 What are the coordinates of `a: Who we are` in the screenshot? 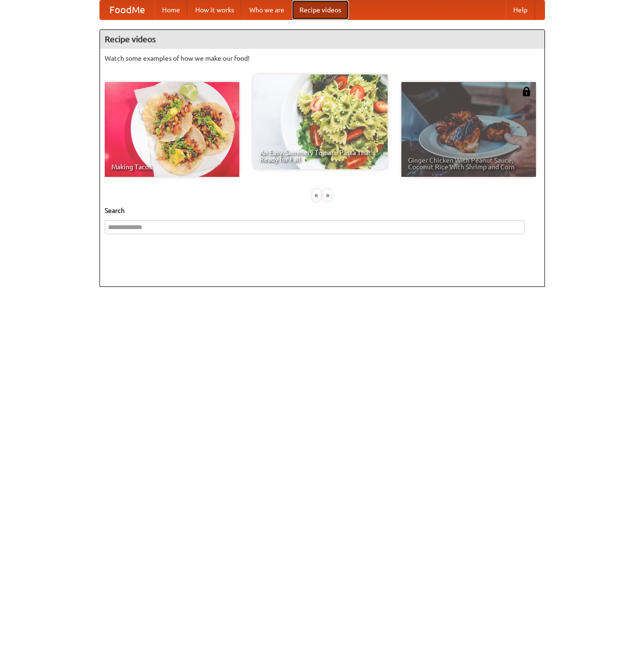 It's located at (267, 10).